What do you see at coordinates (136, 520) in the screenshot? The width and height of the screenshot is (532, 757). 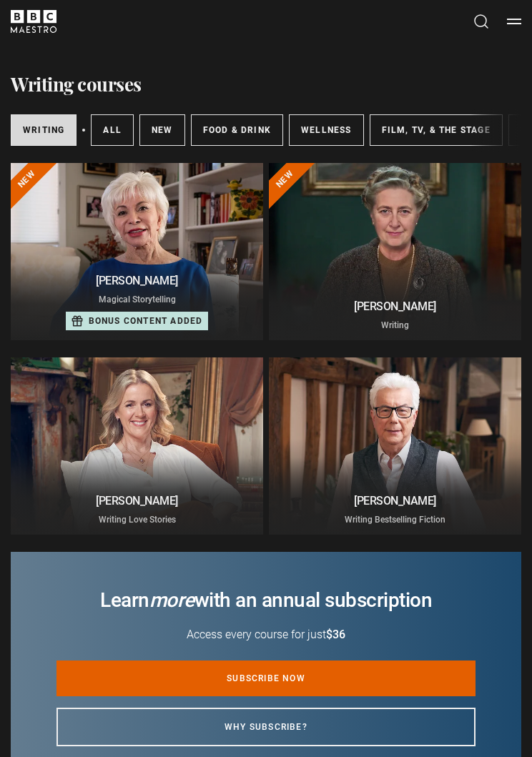 I see `p: Writing Love Stories` at bounding box center [136, 520].